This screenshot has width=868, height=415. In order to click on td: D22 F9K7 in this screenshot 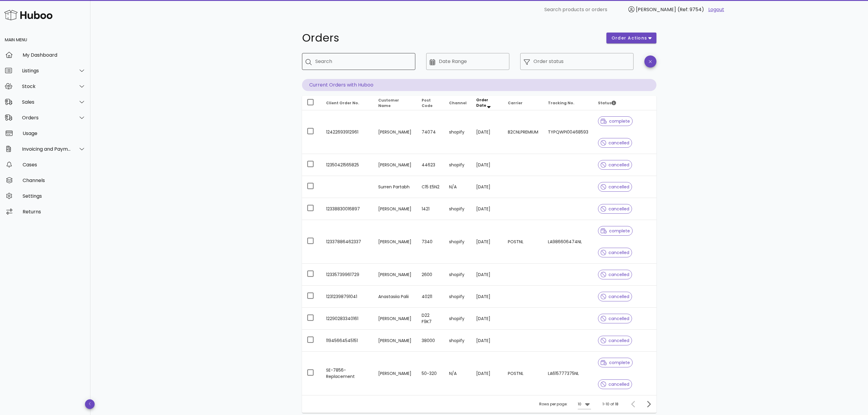, I will do `click(431, 319)`.